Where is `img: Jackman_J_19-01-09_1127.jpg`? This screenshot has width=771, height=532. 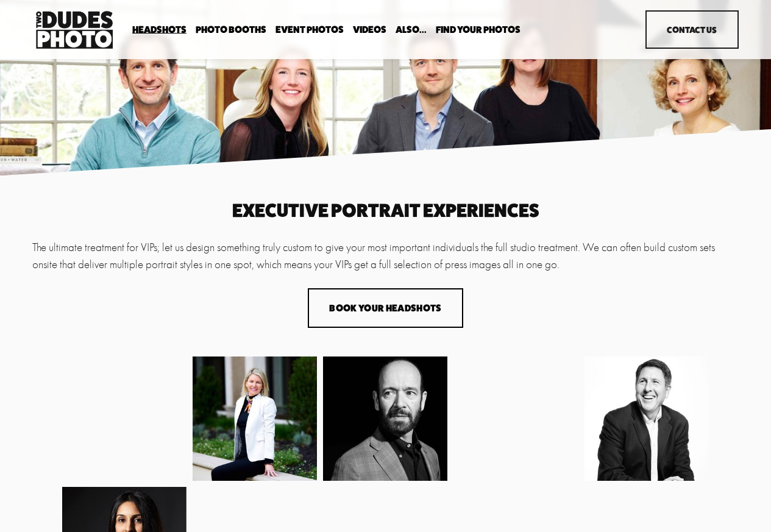
img: Jackman_J_19-01-09_1127.jpg is located at coordinates (255, 421).